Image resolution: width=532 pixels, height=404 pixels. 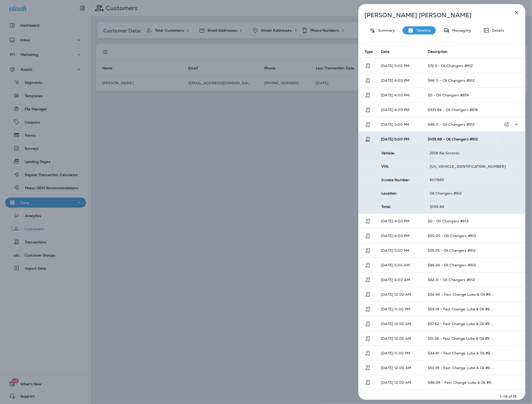 I want to click on span: $51.26 - Fast Change Lube & Oil #9..., so click(x=460, y=338).